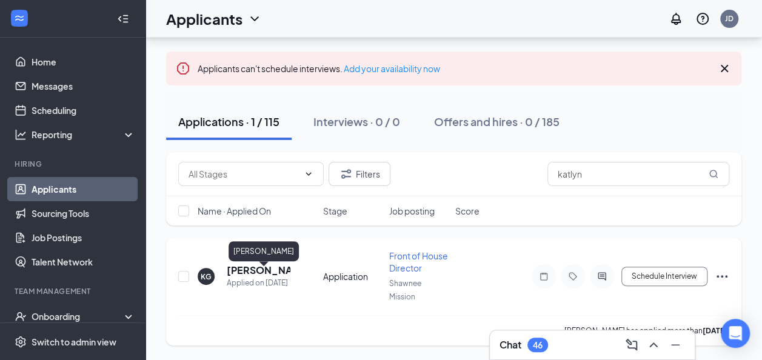 This screenshot has height=360, width=762. I want to click on div: Interviews · 0 / 0, so click(356, 121).